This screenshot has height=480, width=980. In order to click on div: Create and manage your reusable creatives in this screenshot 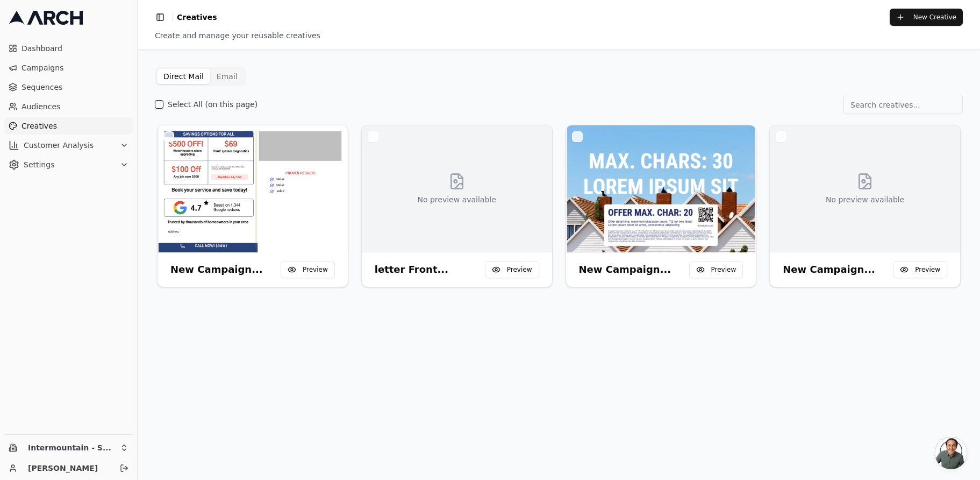, I will do `click(558, 35)`.